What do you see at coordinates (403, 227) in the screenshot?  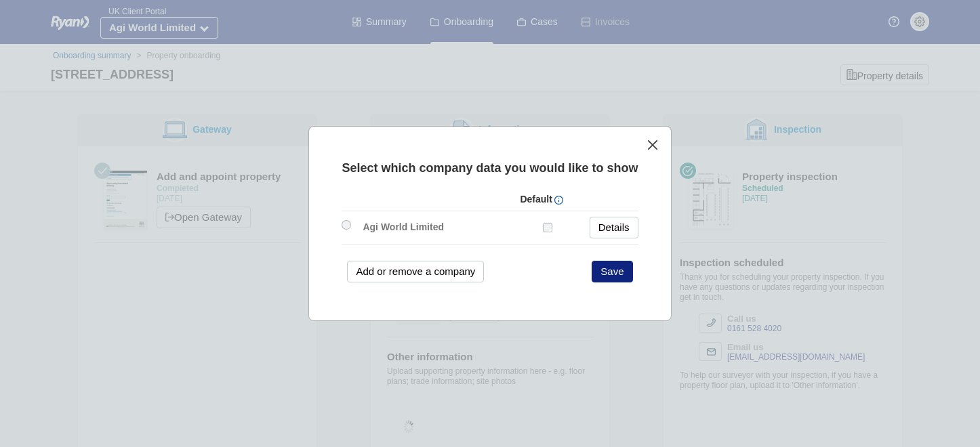 I see `label: Agi World Limited` at bounding box center [403, 227].